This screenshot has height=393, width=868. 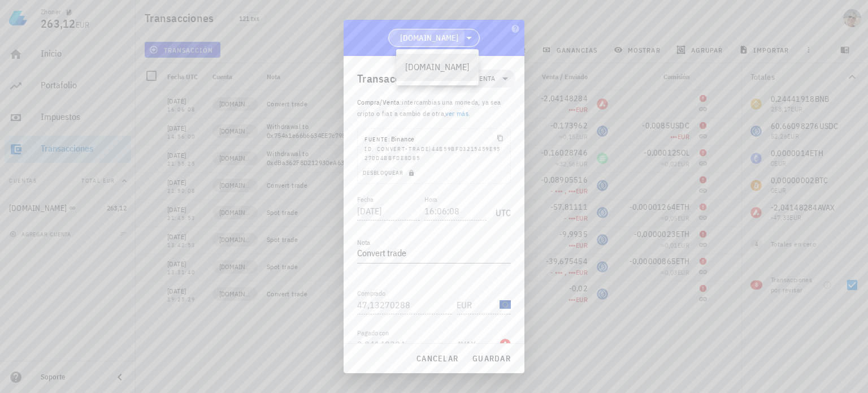 I want to click on div: UTC, so click(x=501, y=209).